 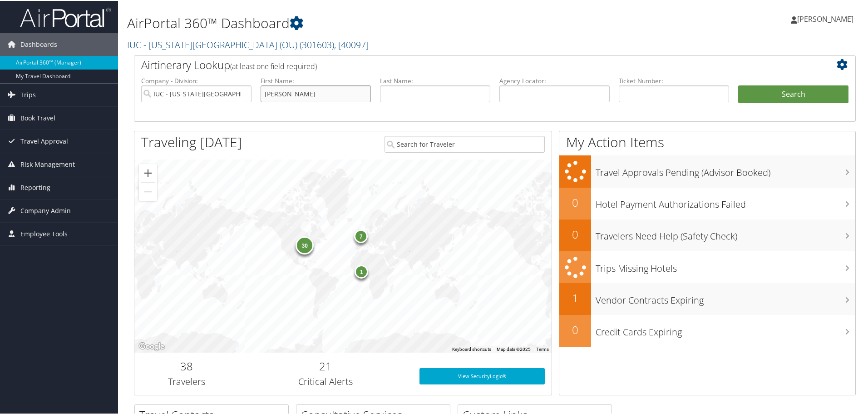 I want to click on img: airportal-logo.png, so click(x=65, y=16).